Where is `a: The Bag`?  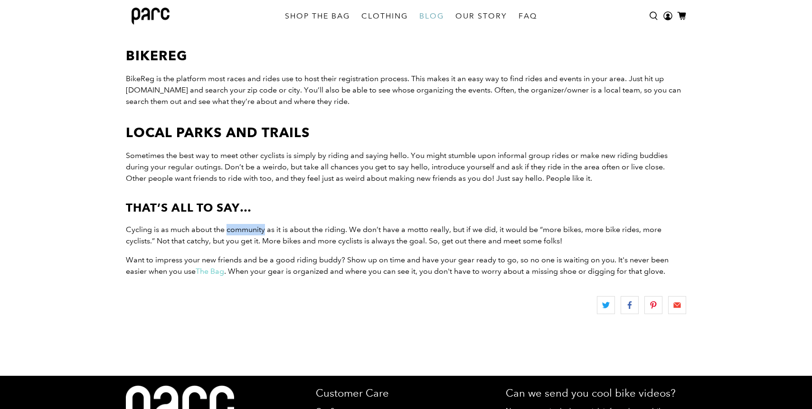
a: The Bag is located at coordinates (210, 271).